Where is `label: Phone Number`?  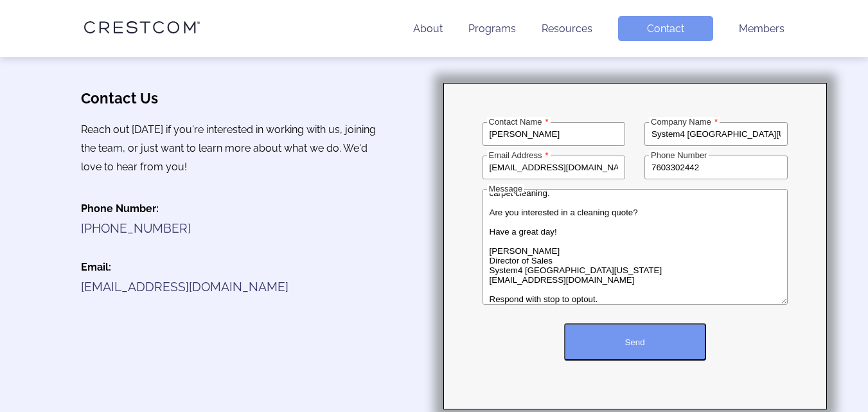 label: Phone Number is located at coordinates (679, 155).